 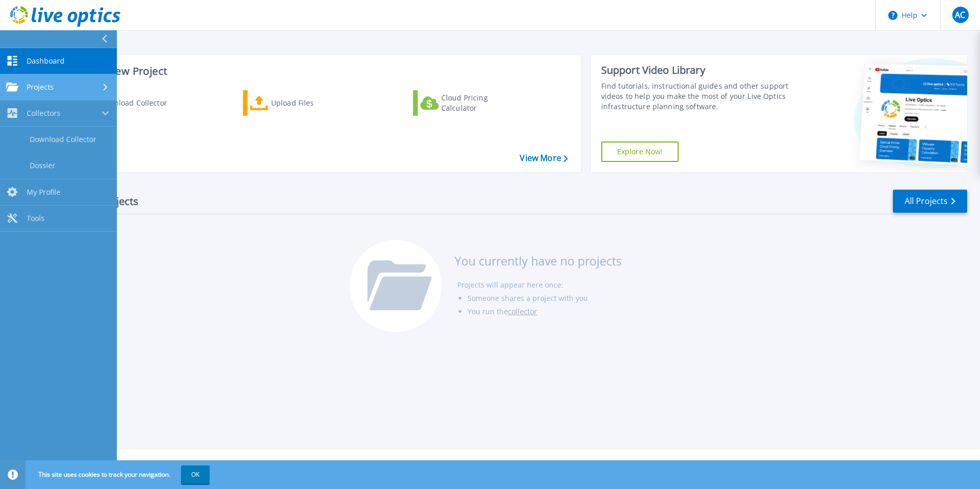 I want to click on span: Tools, so click(x=35, y=218).